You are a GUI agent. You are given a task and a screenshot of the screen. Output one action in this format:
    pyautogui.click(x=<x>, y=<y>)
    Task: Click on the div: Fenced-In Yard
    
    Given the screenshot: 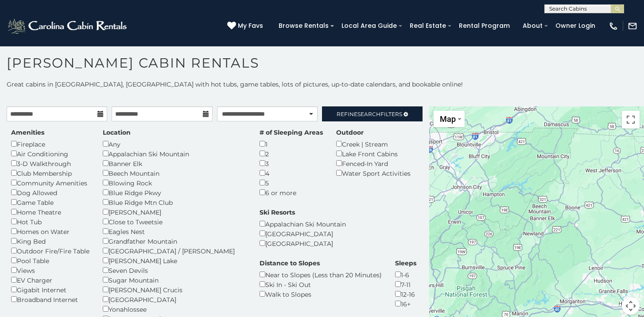 What is the action you would take?
    pyautogui.click(x=373, y=164)
    